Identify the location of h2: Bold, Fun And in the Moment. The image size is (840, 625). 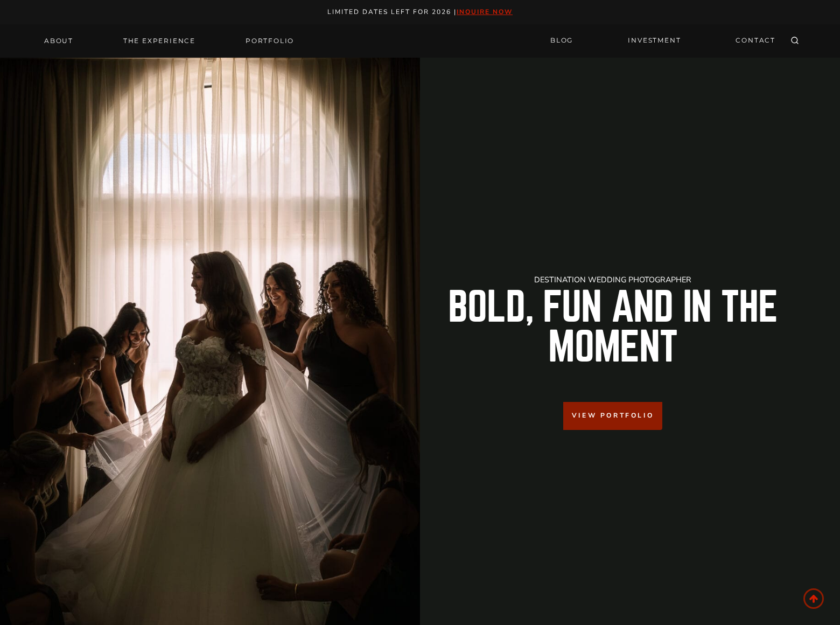
(613, 328).